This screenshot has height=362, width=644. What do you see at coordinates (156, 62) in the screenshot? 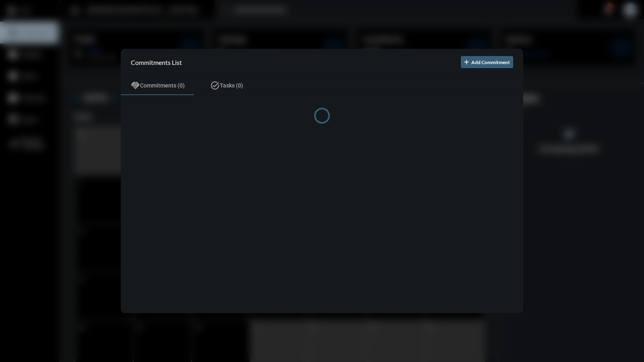
I see `h2: Commitments List` at bounding box center [156, 62].